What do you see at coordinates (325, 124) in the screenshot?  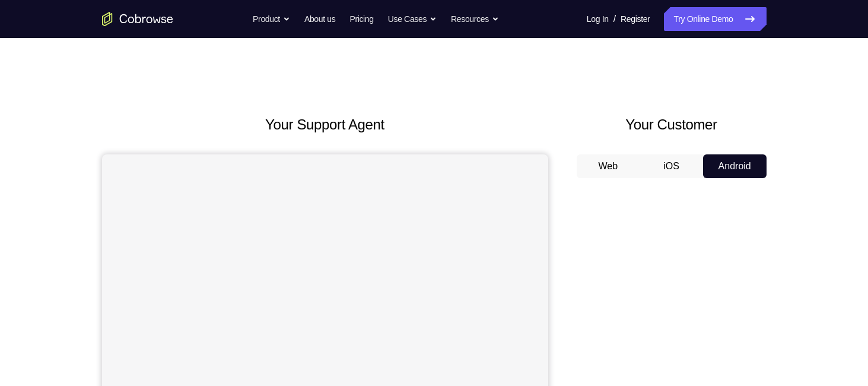 I see `h2: Your Support Agent` at bounding box center [325, 124].